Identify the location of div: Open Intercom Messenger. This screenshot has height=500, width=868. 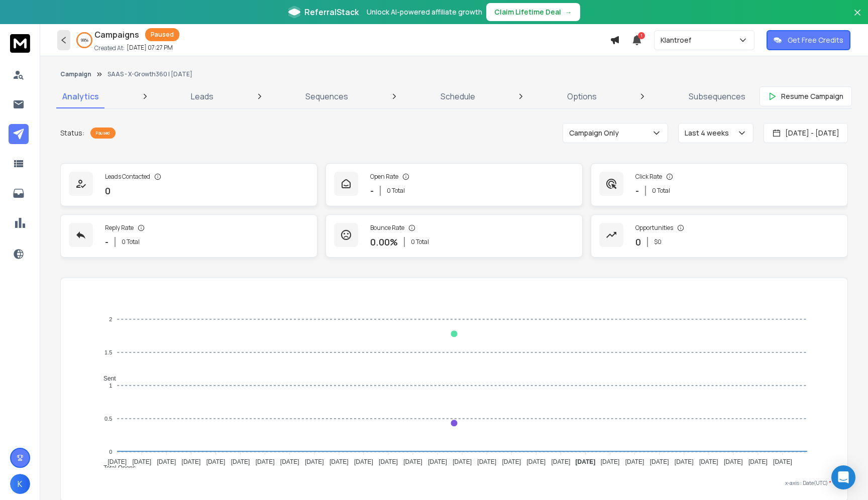
(843, 478).